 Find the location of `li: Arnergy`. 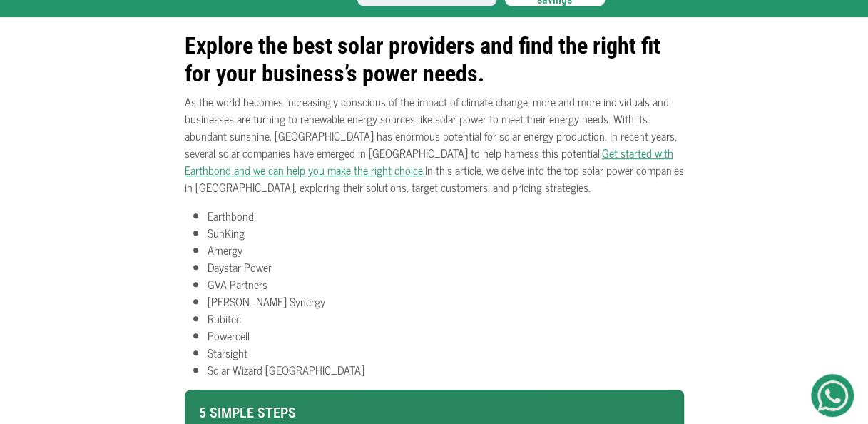

li: Arnergy is located at coordinates (446, 249).